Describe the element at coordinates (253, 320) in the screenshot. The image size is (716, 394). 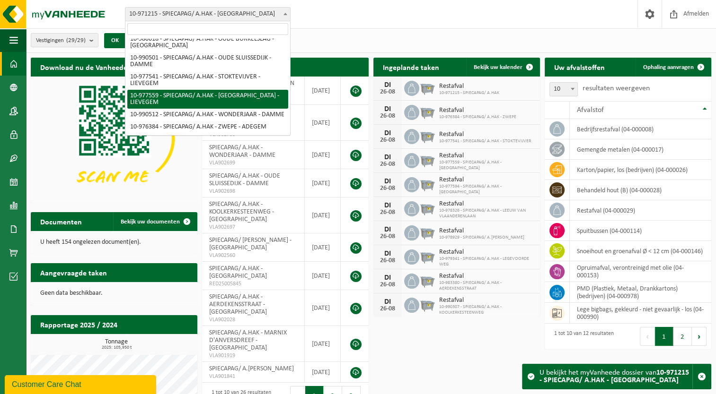
I see `span: VLA902028` at that location.